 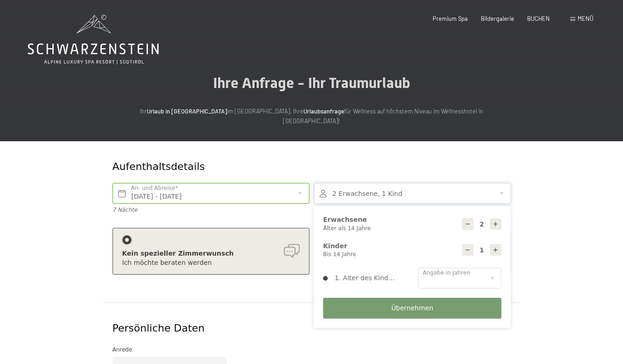 I want to click on a: Premium Spa, so click(x=450, y=18).